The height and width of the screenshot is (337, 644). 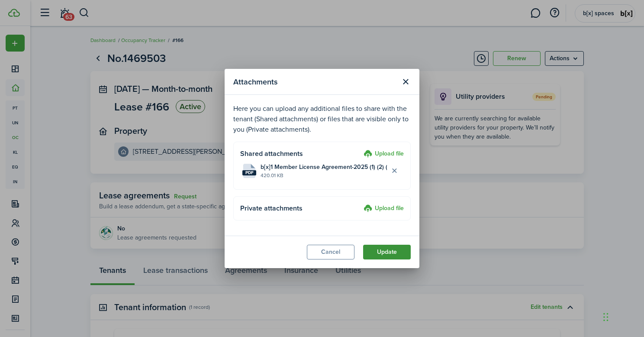 What do you see at coordinates (315, 81) in the screenshot?
I see `modal-title: Attachments` at bounding box center [315, 81].